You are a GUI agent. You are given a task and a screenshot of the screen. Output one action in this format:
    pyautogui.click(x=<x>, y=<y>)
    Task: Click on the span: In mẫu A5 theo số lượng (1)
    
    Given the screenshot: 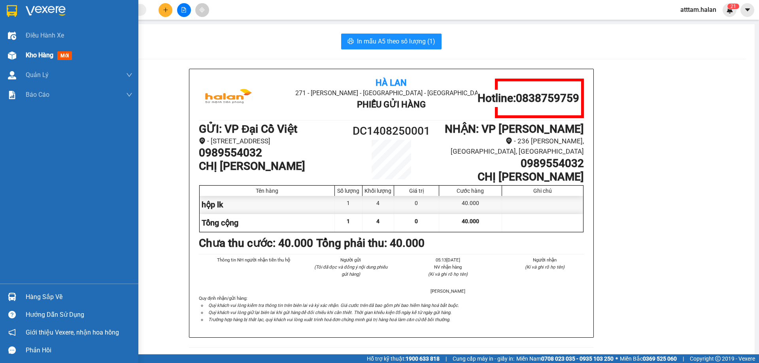 What is the action you would take?
    pyautogui.click(x=396, y=41)
    